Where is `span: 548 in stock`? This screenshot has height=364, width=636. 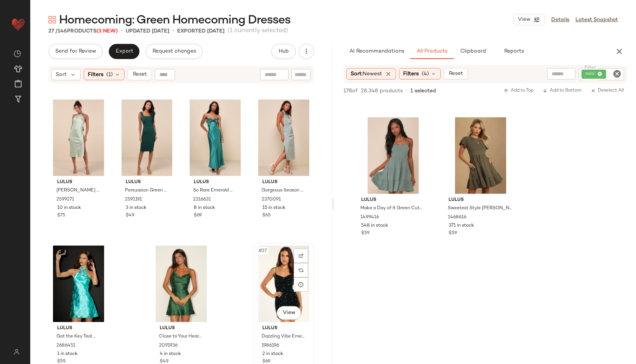 span: 548 in stock is located at coordinates (374, 226).